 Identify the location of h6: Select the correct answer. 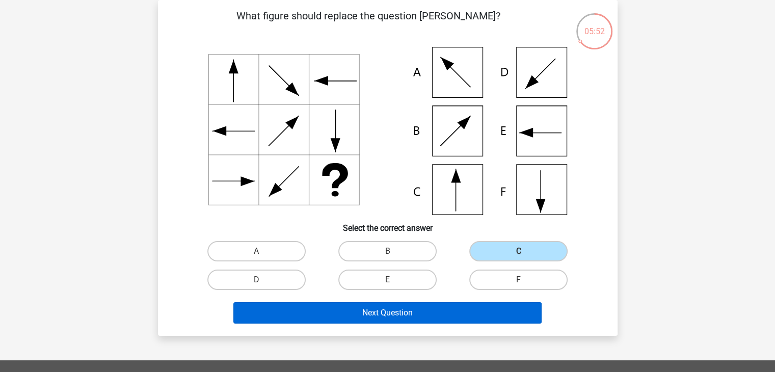
(388, 224).